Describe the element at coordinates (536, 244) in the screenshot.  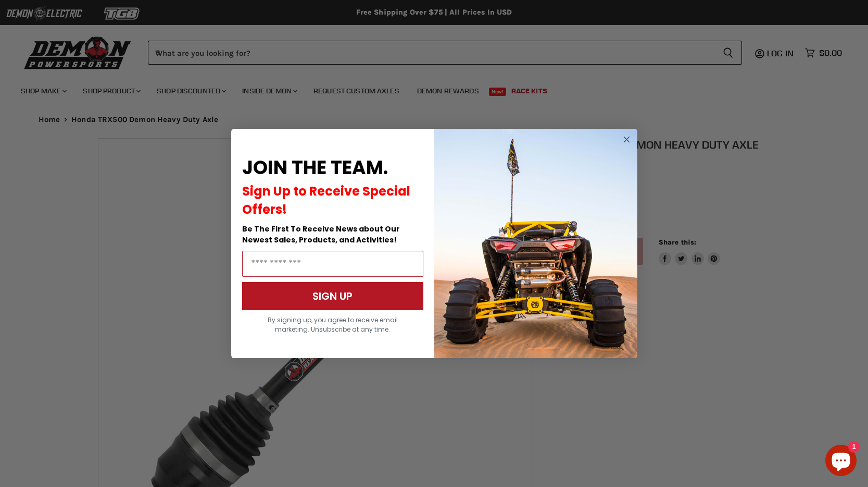
I see `img: a9095488-b6e7-41ba-879d-588abfab540b.jpeg` at that location.